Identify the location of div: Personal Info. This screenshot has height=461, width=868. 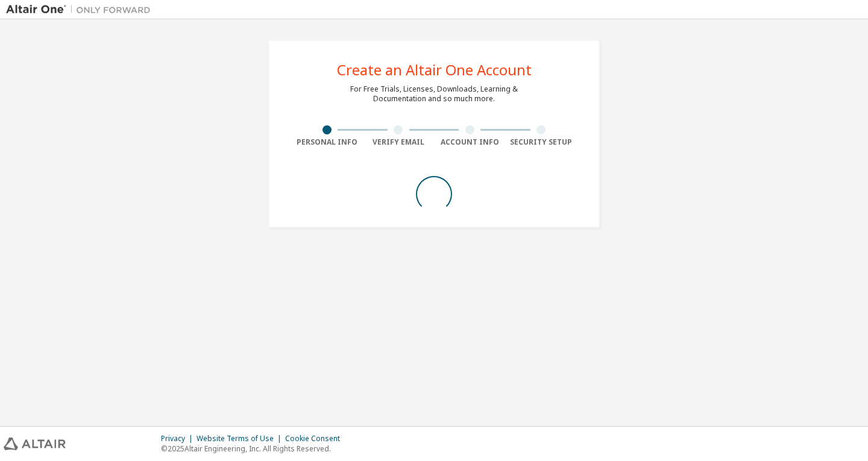
(327, 142).